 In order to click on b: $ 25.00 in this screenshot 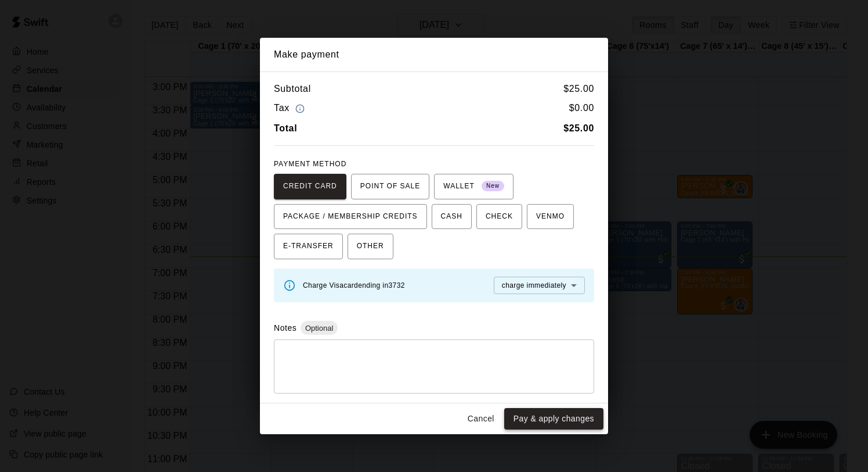, I will do `click(579, 127)`.